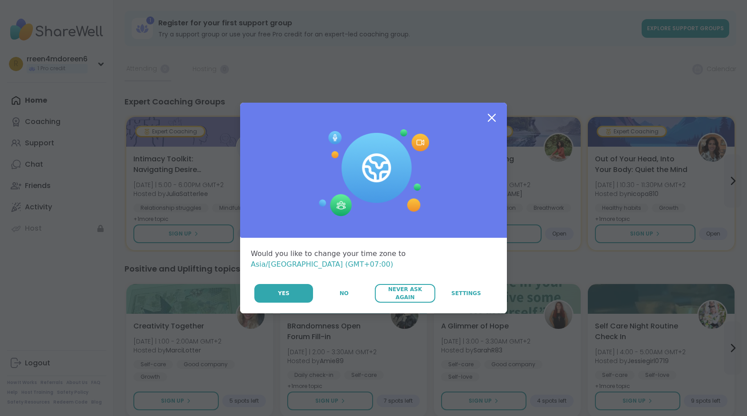 The height and width of the screenshot is (416, 747). What do you see at coordinates (405, 294) in the screenshot?
I see `span: Never Ask Again` at bounding box center [405, 294].